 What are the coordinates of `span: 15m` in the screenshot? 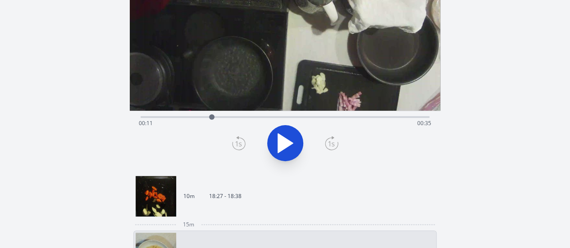 It's located at (188, 225).